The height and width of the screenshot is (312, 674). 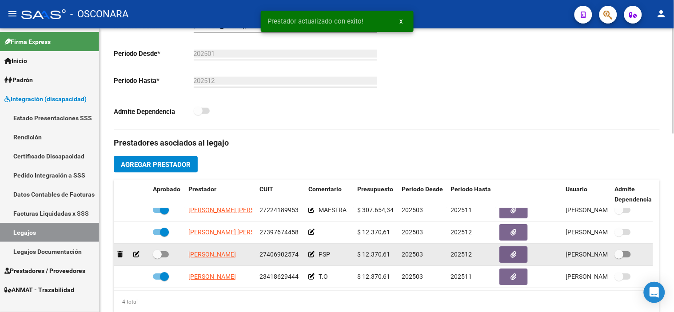 What do you see at coordinates (636, 195) in the screenshot?
I see `datatable-header-cell: Admite Dependencia` at bounding box center [636, 195].